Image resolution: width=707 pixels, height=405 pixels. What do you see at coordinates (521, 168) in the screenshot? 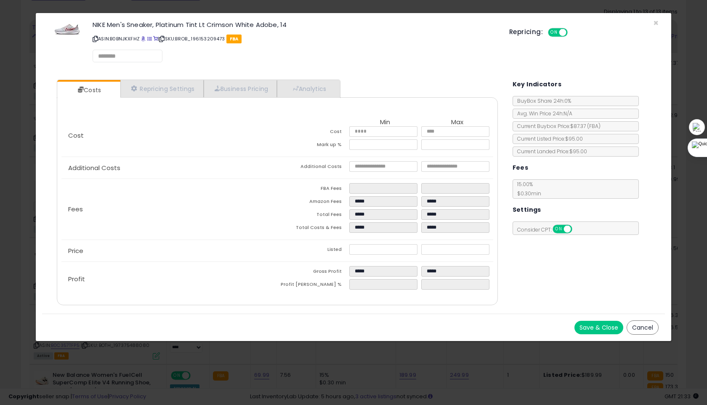
I see `h5: Fees` at bounding box center [521, 168].